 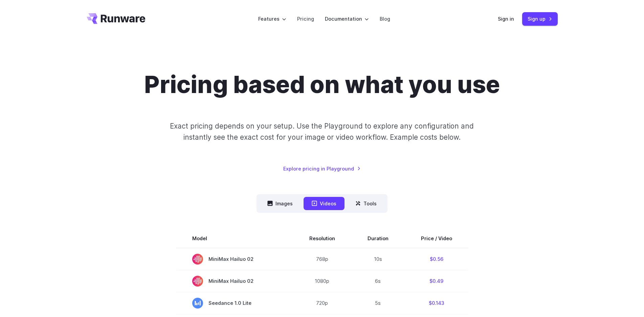 I want to click on td: 5s, so click(x=378, y=302).